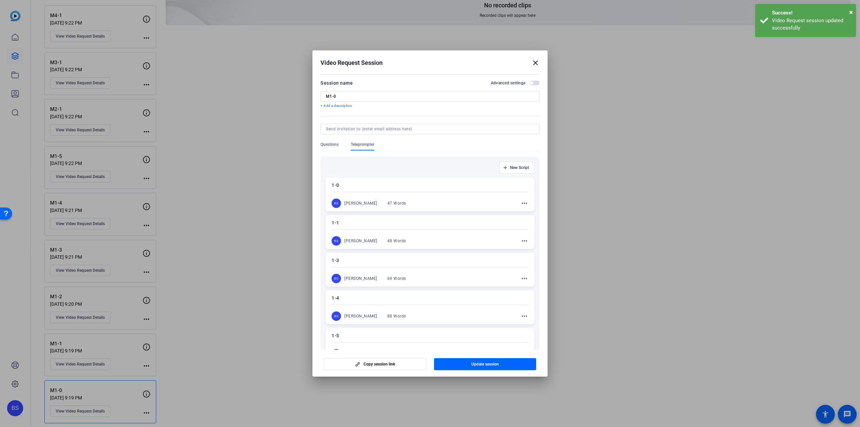  What do you see at coordinates (430, 106) in the screenshot?
I see `p: + Add a description` at bounding box center [430, 106].